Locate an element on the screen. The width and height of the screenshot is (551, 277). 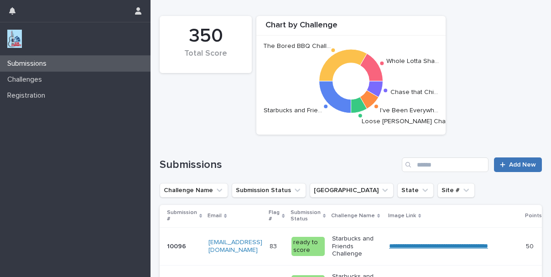
p: Submission # is located at coordinates (182, 216).